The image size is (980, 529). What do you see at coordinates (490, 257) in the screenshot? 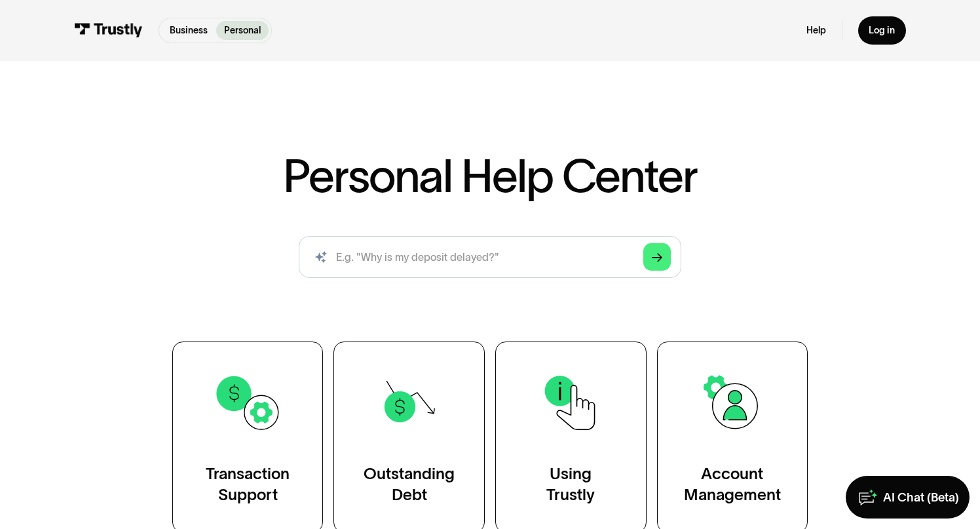
I see `input: search` at bounding box center [490, 257].